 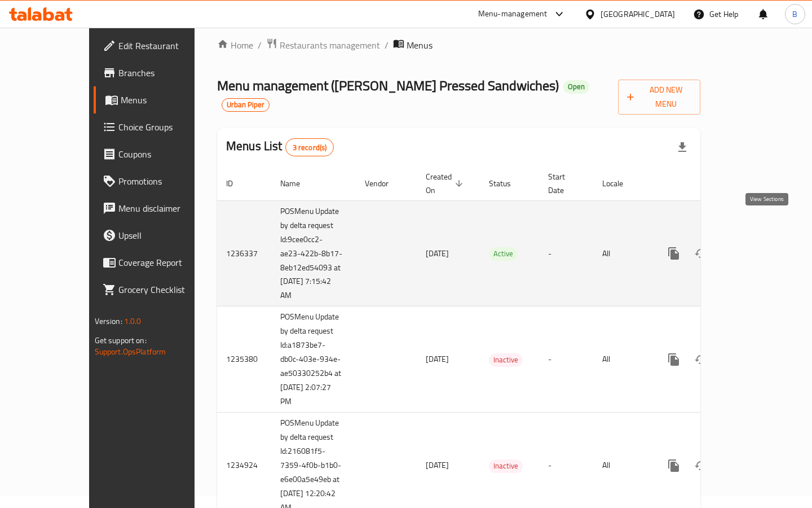 What do you see at coordinates (159, 236) in the screenshot?
I see `a: Upsell` at bounding box center [159, 236].